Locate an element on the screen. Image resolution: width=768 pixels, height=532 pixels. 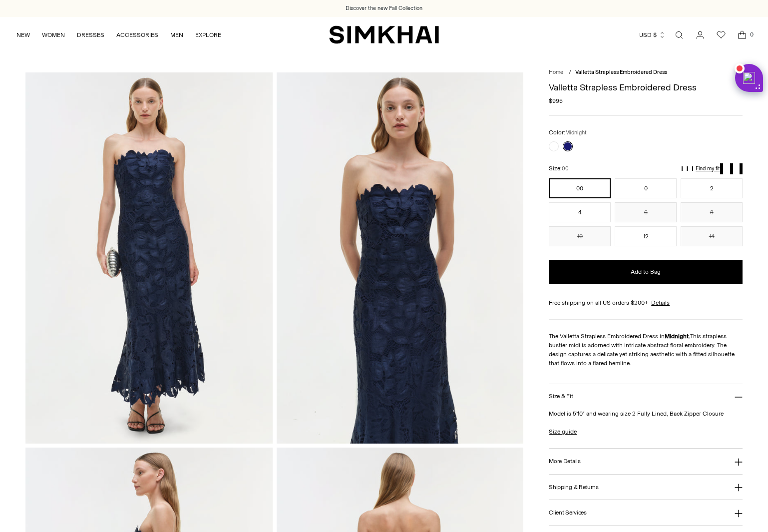
label: Color: is located at coordinates (568, 132).